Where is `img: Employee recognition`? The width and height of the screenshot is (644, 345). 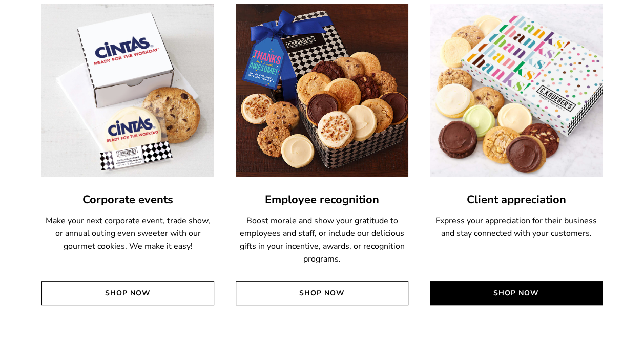 img: Employee recognition is located at coordinates (322, 90).